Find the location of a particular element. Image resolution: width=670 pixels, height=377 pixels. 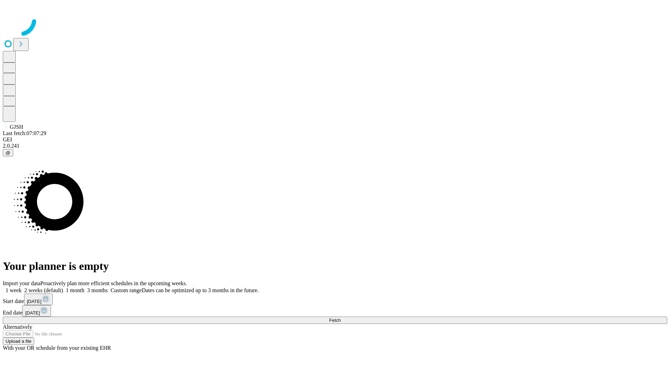

span: Import your data is located at coordinates (22, 283).